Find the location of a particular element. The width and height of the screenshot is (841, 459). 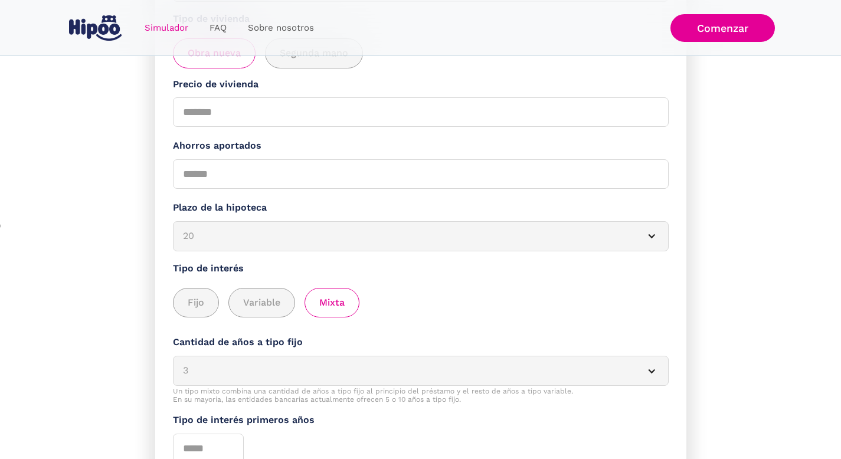

a: FAQ is located at coordinates (218, 28).